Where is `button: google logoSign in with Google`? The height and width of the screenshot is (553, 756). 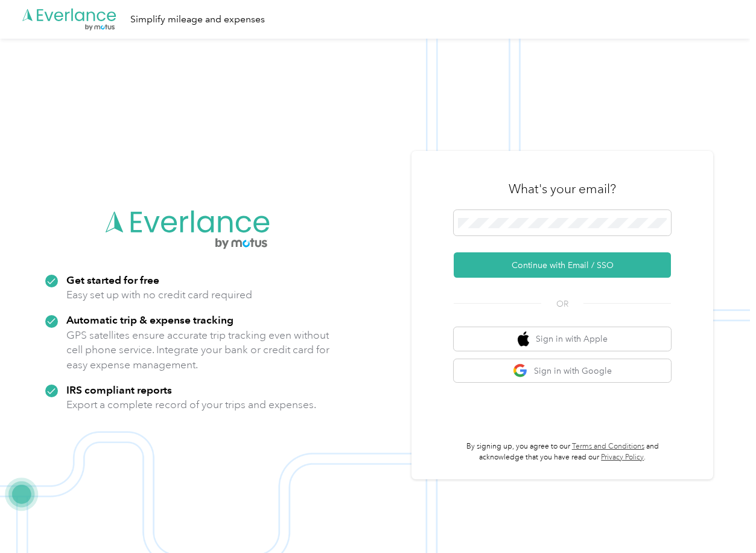 button: google logoSign in with Google is located at coordinates (562, 370).